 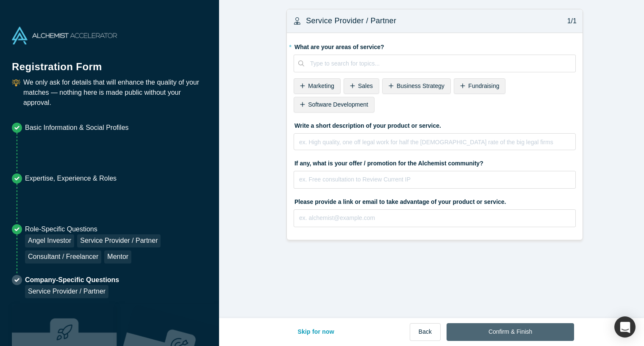 What do you see at coordinates (435, 124) in the screenshot?
I see `label: Write a short description of your product or service.` at bounding box center [435, 124].